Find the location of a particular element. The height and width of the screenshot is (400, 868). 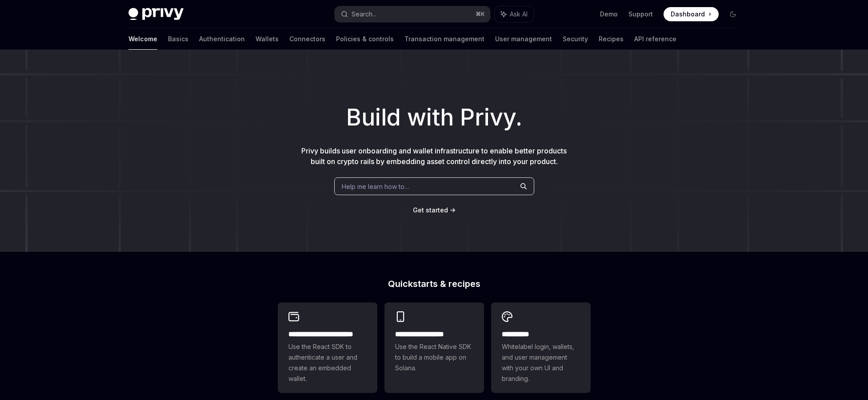

span: Use the React Native SDK to build a mobile app on Solana. is located at coordinates (434, 358).